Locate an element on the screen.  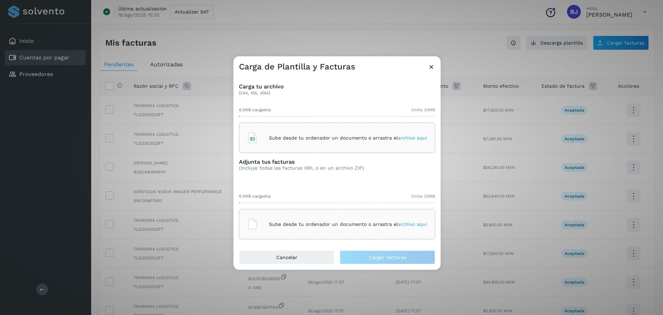
h3: Carga tu archivo is located at coordinates (337, 86).